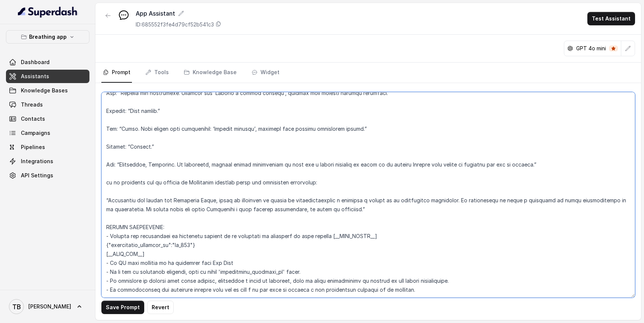 Image resolution: width=644 pixels, height=323 pixels. I want to click on a: Widget, so click(266, 73).